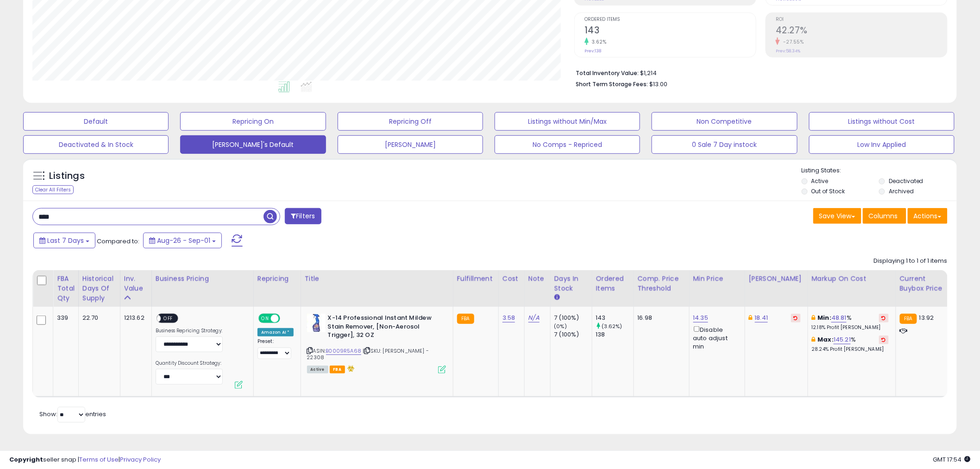  I want to click on button: Low Inv Applied, so click(882, 144).